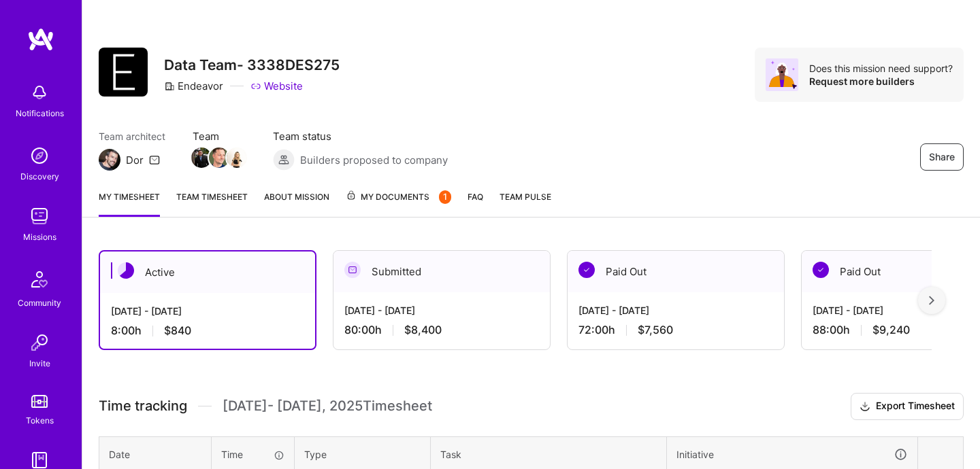  Describe the element at coordinates (40, 237) in the screenshot. I see `div: Missions` at that location.